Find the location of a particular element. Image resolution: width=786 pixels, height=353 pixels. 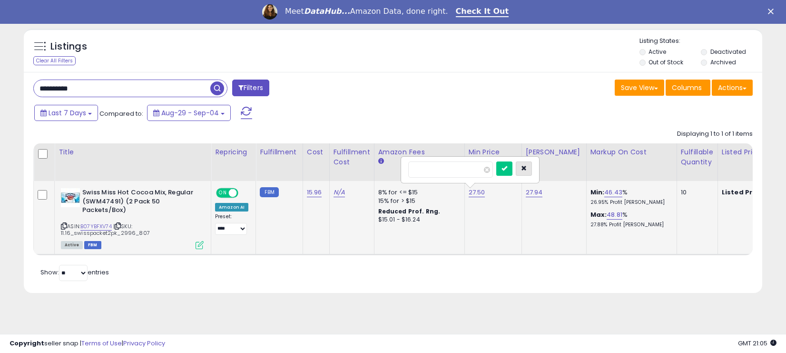

div: Amazon AI is located at coordinates (232, 207).